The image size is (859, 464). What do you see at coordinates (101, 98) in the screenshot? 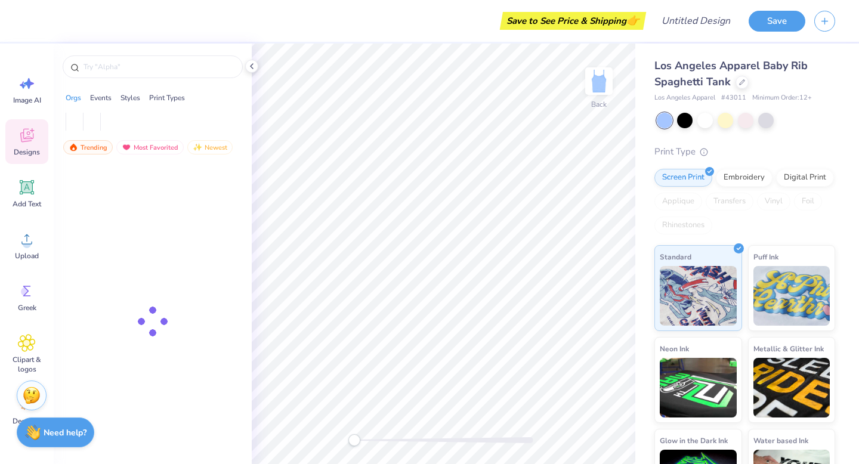
I see `div: Events` at bounding box center [101, 98].